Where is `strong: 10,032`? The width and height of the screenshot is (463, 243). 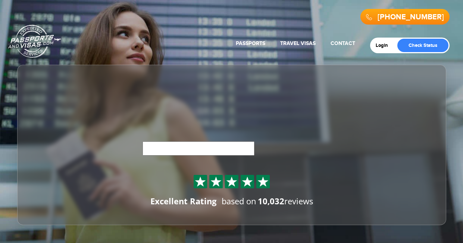 strong: 10,032 is located at coordinates (271, 201).